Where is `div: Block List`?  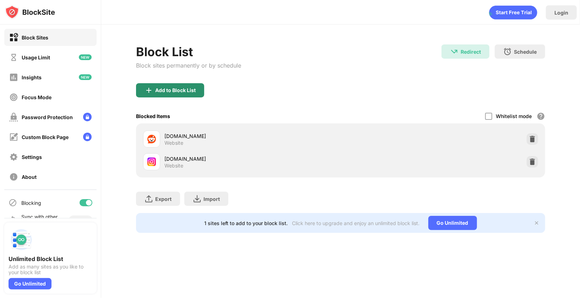
div: Block List is located at coordinates (189, 51).